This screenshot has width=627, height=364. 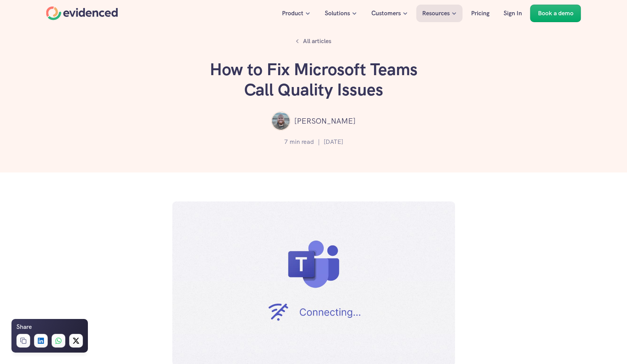 I want to click on p: Book a demo, so click(x=555, y=13).